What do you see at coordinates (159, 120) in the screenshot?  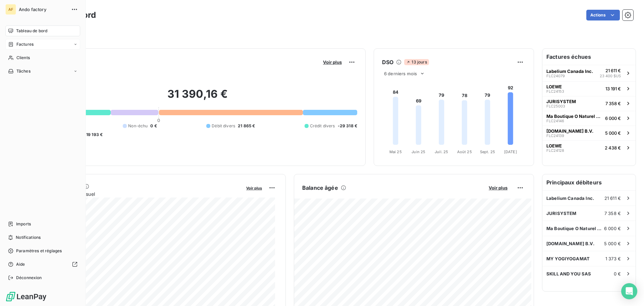 I see `span: 0` at bounding box center [159, 120].